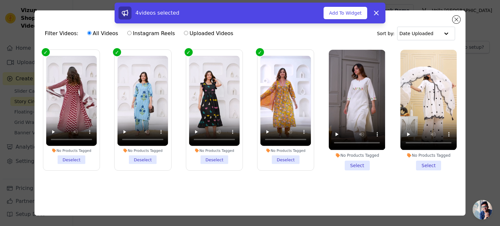 This screenshot has height=226, width=500. I want to click on div: Sort by:, so click(416, 34).